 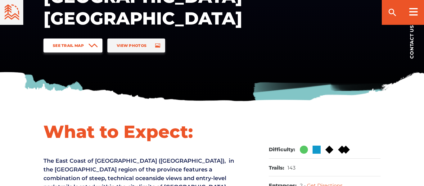 I want to click on span: View Photos, so click(x=132, y=45).